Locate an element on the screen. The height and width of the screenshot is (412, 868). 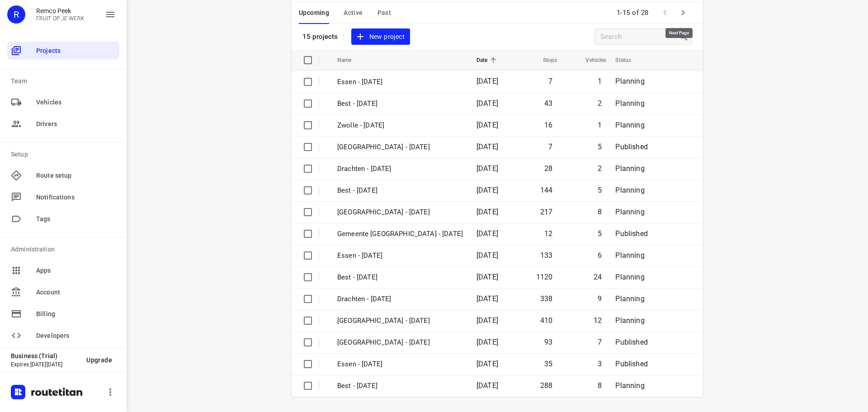
div: Drivers is located at coordinates (64, 124).